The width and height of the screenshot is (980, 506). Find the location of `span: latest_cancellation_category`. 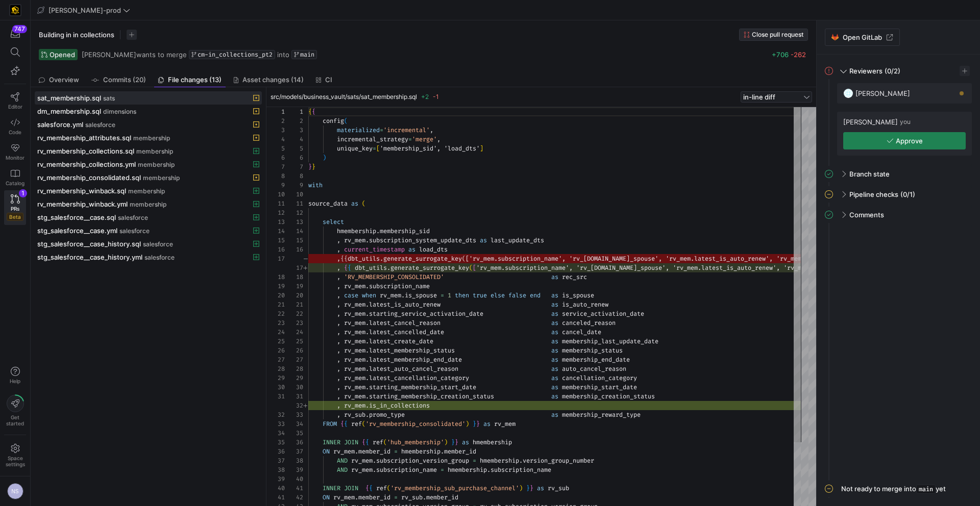

span: latest_cancellation_category is located at coordinates (419, 378).